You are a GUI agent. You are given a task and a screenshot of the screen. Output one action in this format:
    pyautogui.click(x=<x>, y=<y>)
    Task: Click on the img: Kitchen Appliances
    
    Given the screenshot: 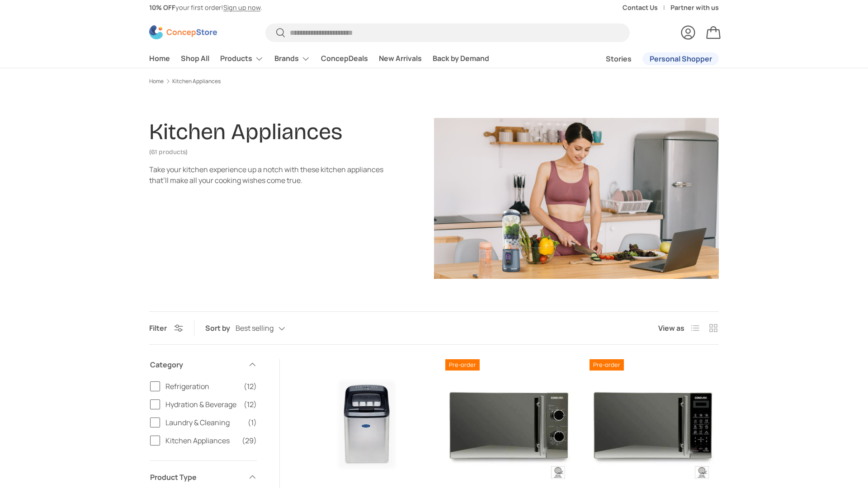 What is the action you would take?
    pyautogui.click(x=577, y=198)
    